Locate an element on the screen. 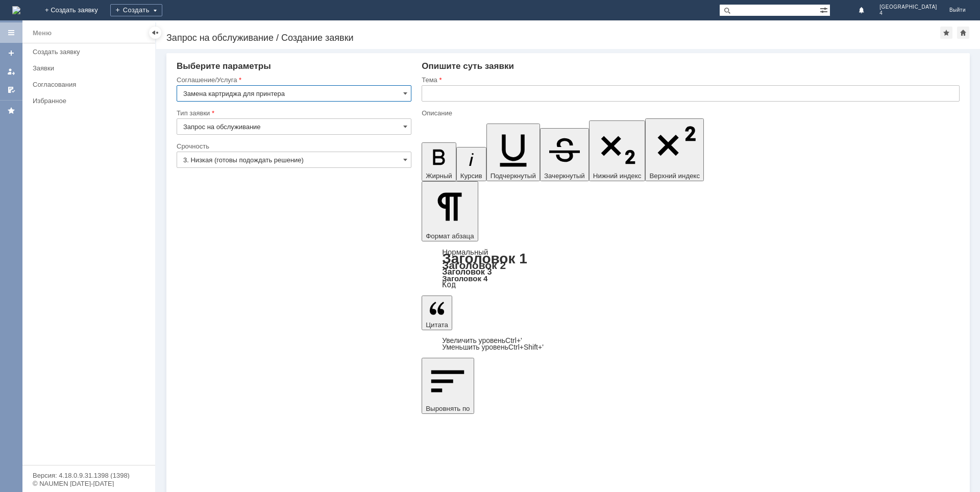 Image resolution: width=980 pixels, height=492 pixels. span: Жирный is located at coordinates (439, 176).